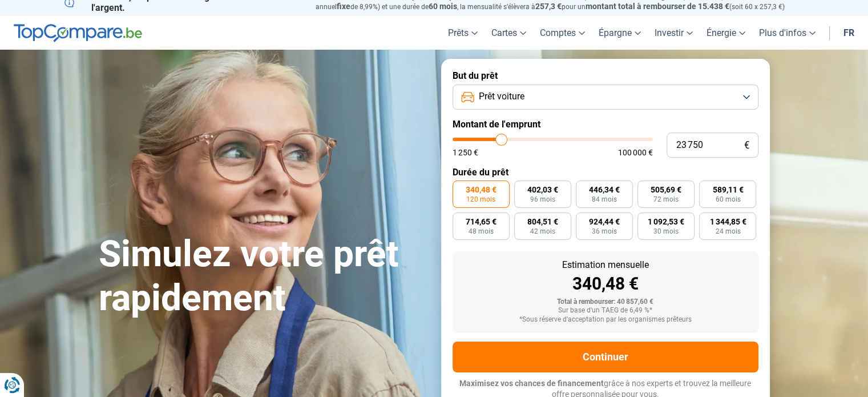 This screenshot has height=397, width=868. What do you see at coordinates (666, 231) in the screenshot?
I see `span: 30 mois` at bounding box center [666, 231].